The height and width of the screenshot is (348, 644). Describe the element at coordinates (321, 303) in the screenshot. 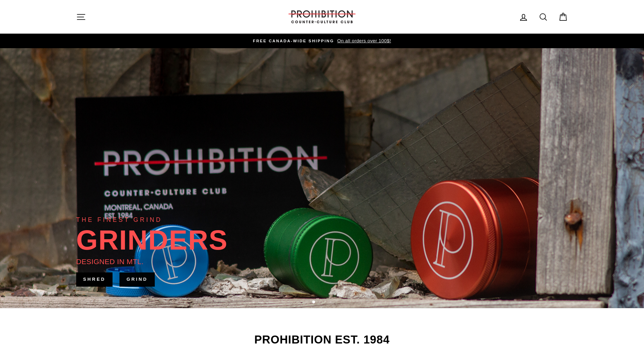

I see `button: 2` at that location.